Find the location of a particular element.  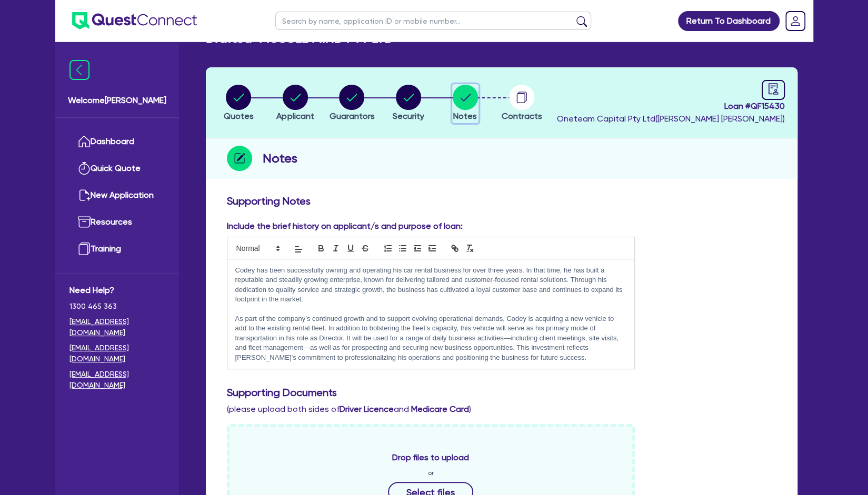

b: Medicare Card is located at coordinates (440, 409).